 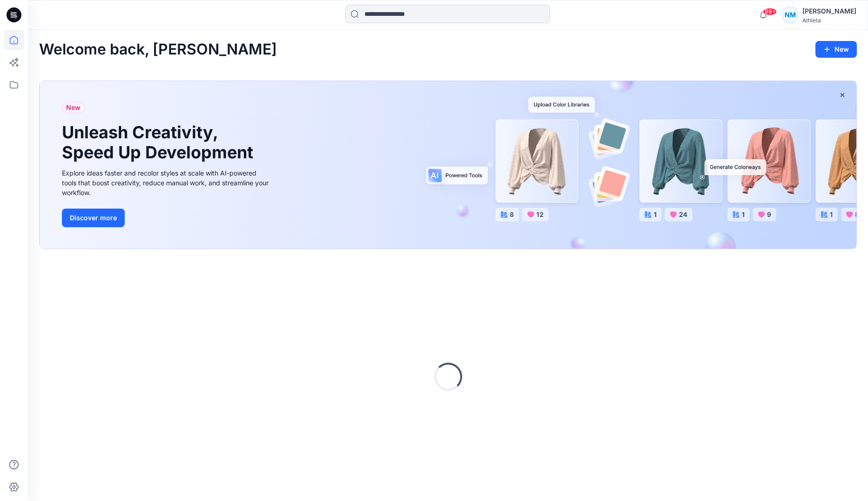 What do you see at coordinates (93, 218) in the screenshot?
I see `button: Discover more` at bounding box center [93, 218].